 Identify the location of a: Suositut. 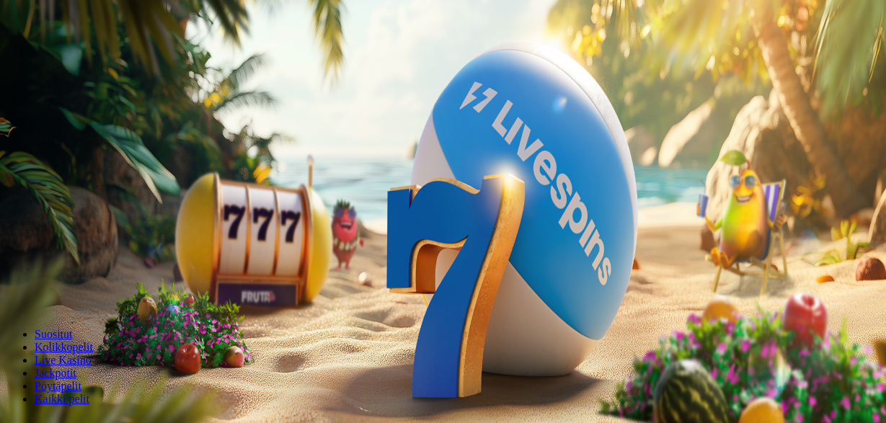
(53, 334).